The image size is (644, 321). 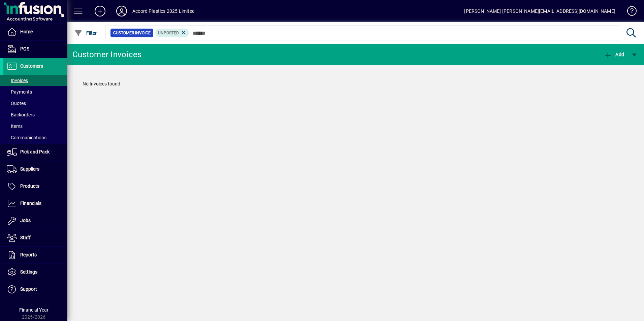 What do you see at coordinates (35, 186) in the screenshot?
I see `a: Products` at bounding box center [35, 186].